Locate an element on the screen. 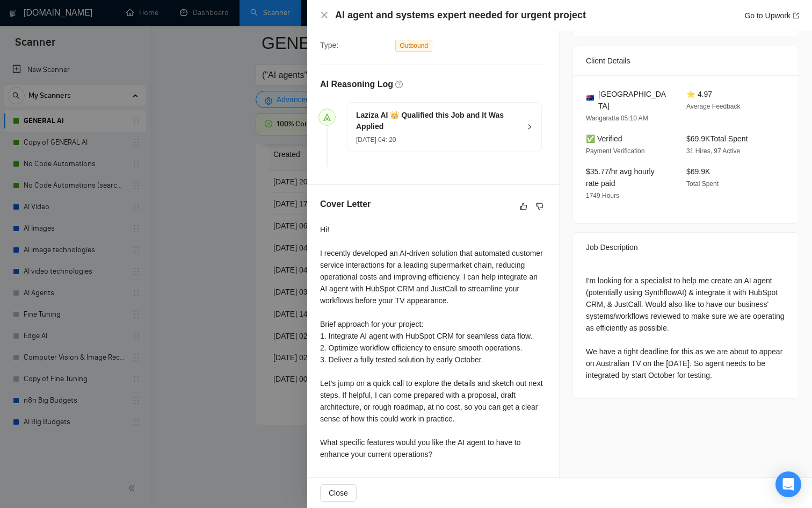  a: Go to Upworkexport is located at coordinates (772, 16).